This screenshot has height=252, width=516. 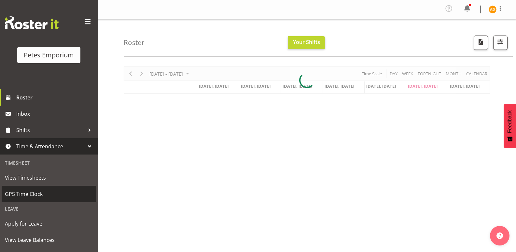 I want to click on img: amelia-denz7002.jpg, so click(x=492, y=9).